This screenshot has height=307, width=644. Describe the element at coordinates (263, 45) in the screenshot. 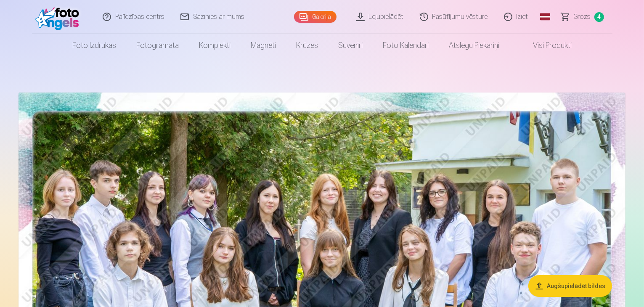

I see `a: Magnēti` at that location.